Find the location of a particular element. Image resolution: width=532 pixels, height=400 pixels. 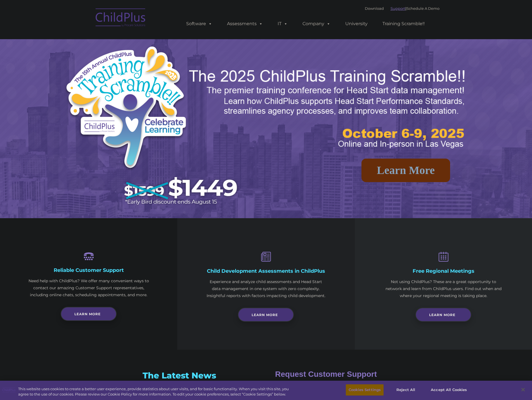

span: Learn more is located at coordinates (87, 314).